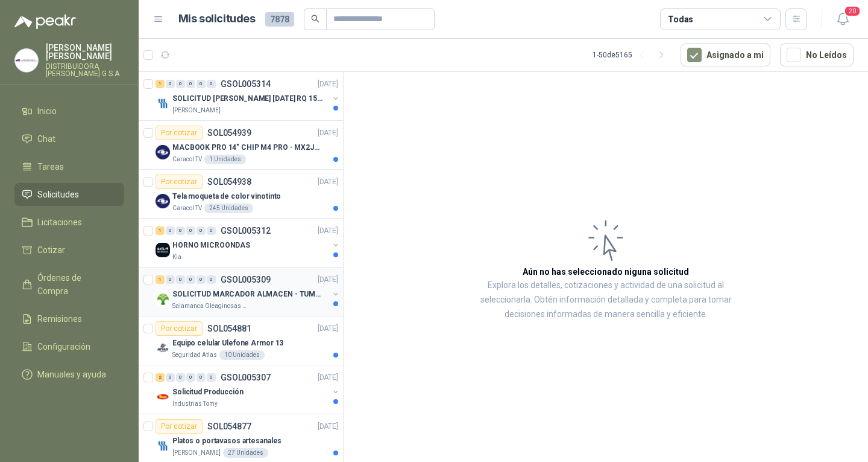 This screenshot has height=462, width=868. What do you see at coordinates (211, 245) in the screenshot?
I see `p: HORNO MICROONDAS` at bounding box center [211, 245].